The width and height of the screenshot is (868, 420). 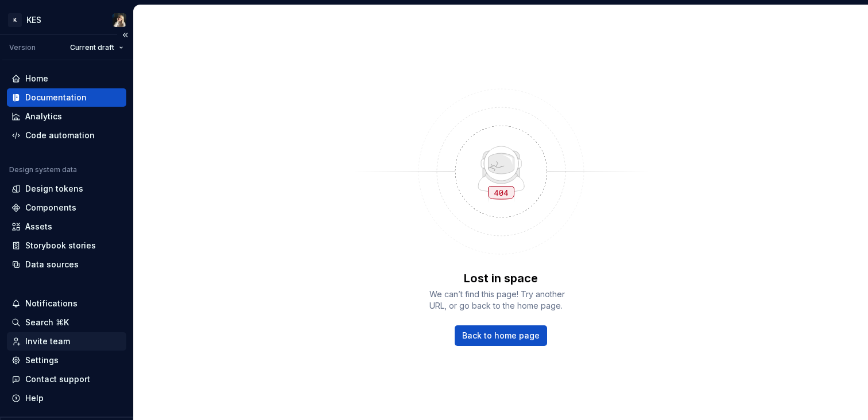 I want to click on button: Notifications, so click(x=66, y=303).